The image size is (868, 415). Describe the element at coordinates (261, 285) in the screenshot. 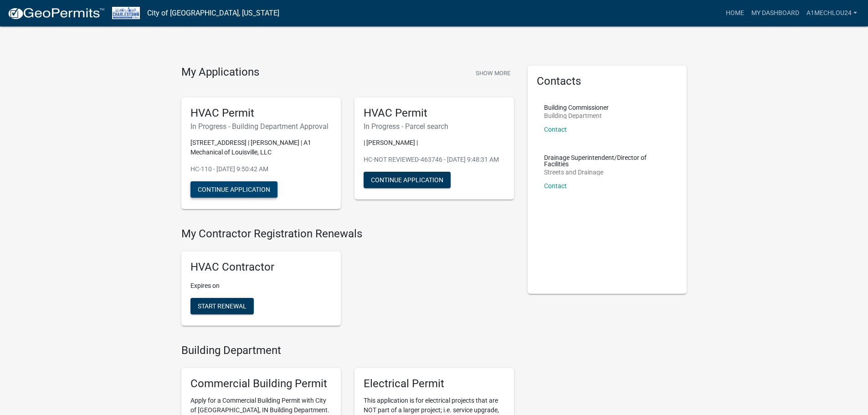

I see `p: Expires on` at that location.